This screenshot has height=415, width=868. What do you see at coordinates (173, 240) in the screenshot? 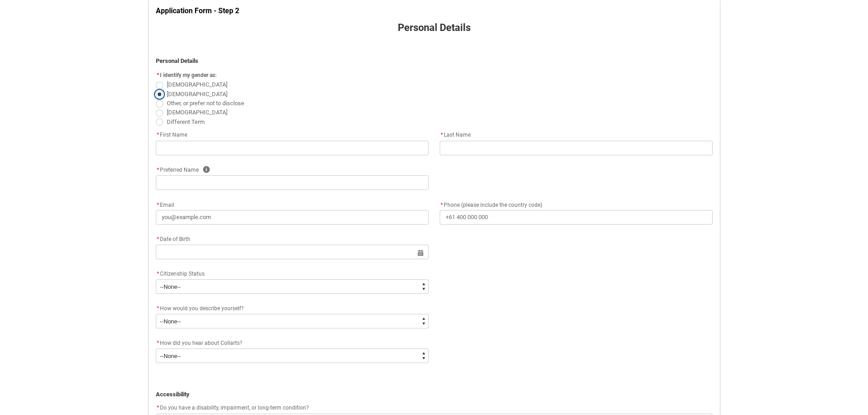
I see `span: Date of Birth` at bounding box center [173, 240].